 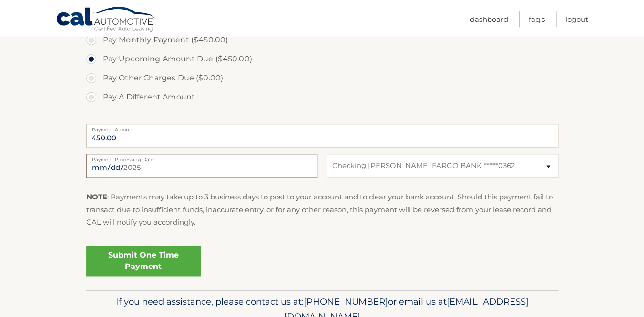 I want to click on input: Payment Date, so click(x=202, y=166).